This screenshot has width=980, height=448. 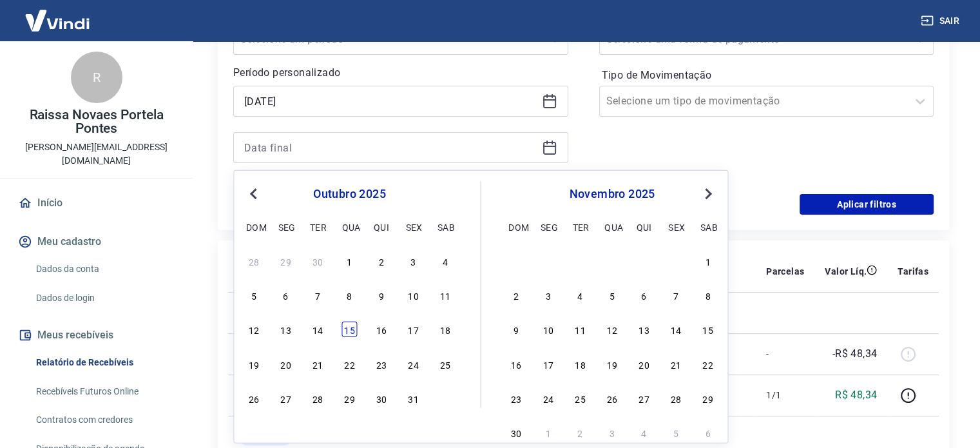 What do you see at coordinates (580, 364) in the screenshot?
I see `div: Choose terça-feira, 18 de novembro de 2025` at bounding box center [580, 364].